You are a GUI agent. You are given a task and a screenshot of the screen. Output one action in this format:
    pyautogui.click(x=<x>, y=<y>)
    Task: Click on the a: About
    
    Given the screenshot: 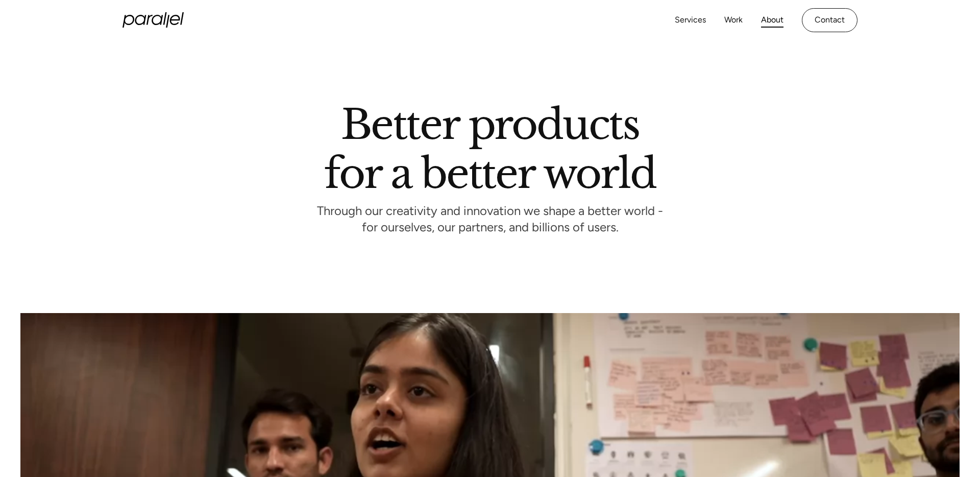 What is the action you would take?
    pyautogui.click(x=772, y=20)
    